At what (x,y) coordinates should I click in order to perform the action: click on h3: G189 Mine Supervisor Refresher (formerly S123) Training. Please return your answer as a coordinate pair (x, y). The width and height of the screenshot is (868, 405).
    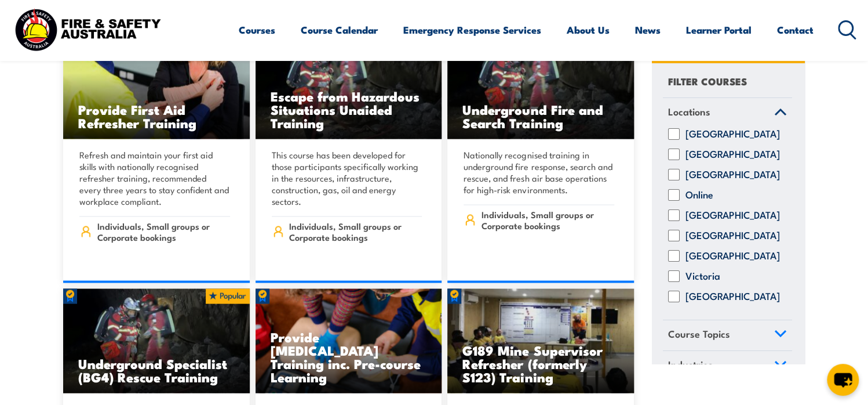
    Looking at the image, I should click on (541, 362).